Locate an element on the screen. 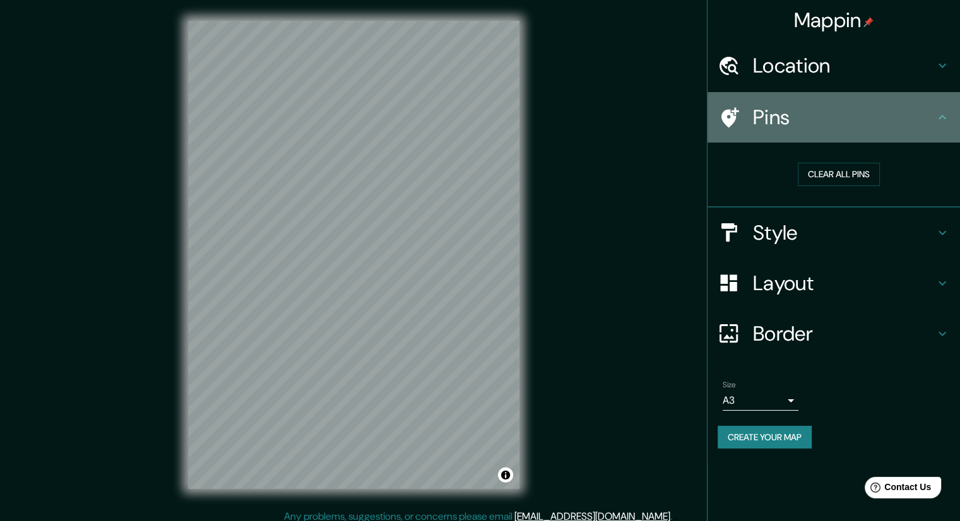 Image resolution: width=960 pixels, height=521 pixels. button: Toggle attribution is located at coordinates (505, 475).